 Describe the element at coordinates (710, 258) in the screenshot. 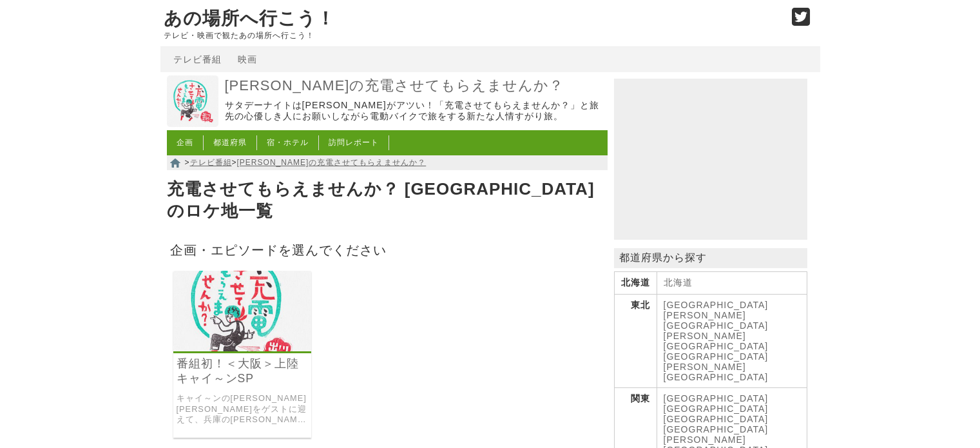

I see `p: 都道府県から探す` at that location.